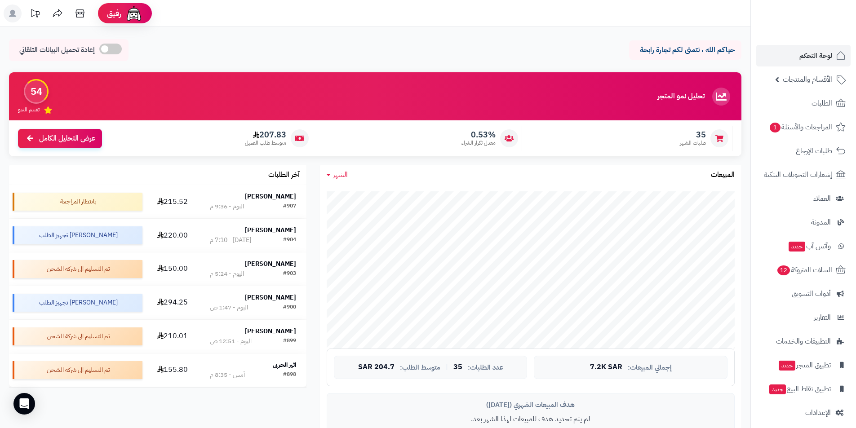 This screenshot has height=428, width=856. Describe the element at coordinates (784, 271) in the screenshot. I see `span: 12` at that location.